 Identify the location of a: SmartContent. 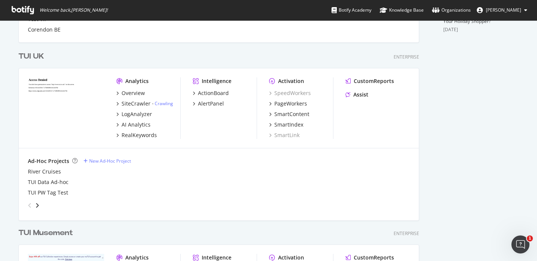
(289, 114).